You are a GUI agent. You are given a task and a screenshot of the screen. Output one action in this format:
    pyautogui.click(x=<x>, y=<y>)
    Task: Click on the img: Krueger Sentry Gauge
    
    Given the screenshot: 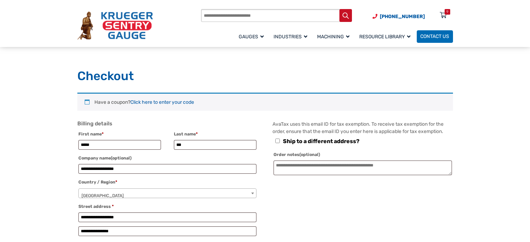 What is the action you would take?
    pyautogui.click(x=115, y=25)
    